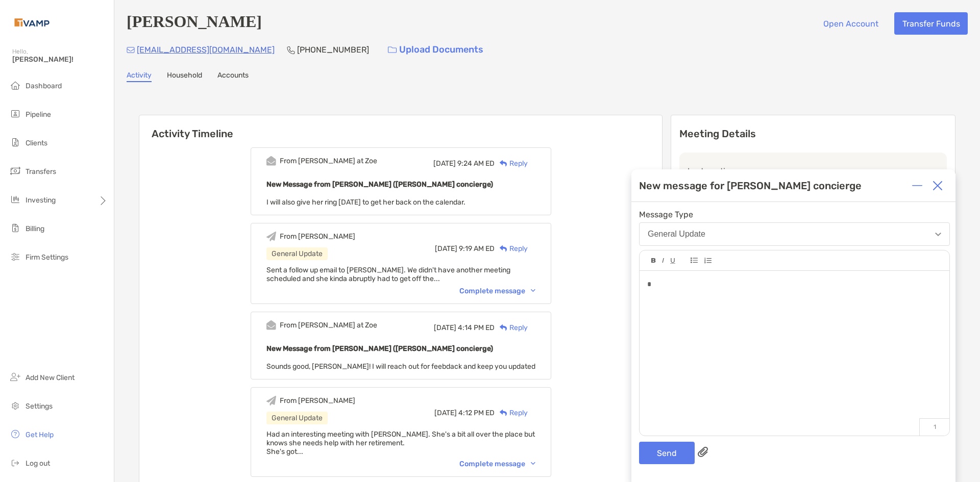 The width and height of the screenshot is (980, 482). Describe the element at coordinates (392, 50) in the screenshot. I see `img: button icon` at that location.